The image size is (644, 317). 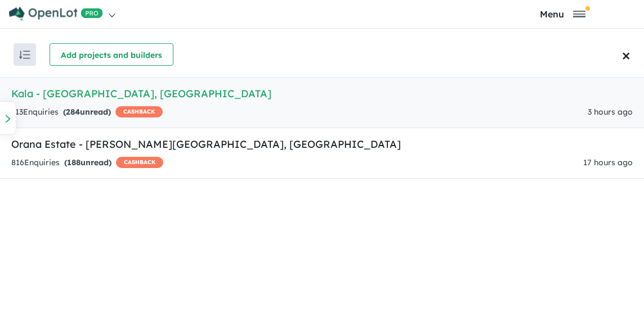 I want to click on img: sort.svg, so click(x=25, y=55).